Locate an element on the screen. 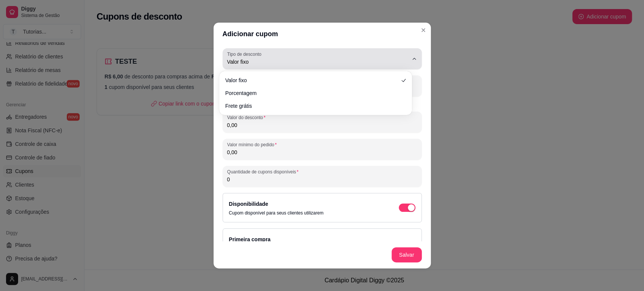  input: Quantidade de cupons disponíveis is located at coordinates (322, 180).